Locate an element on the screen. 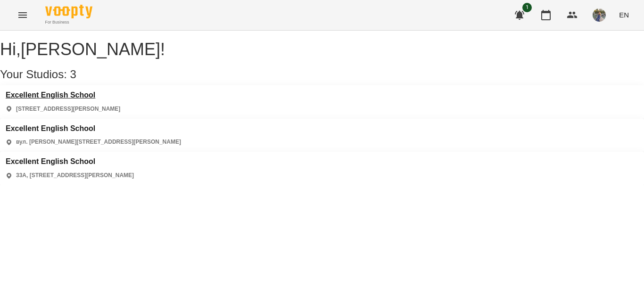 The height and width of the screenshot is (286, 644). img: Voopty Logo is located at coordinates (69, 11).